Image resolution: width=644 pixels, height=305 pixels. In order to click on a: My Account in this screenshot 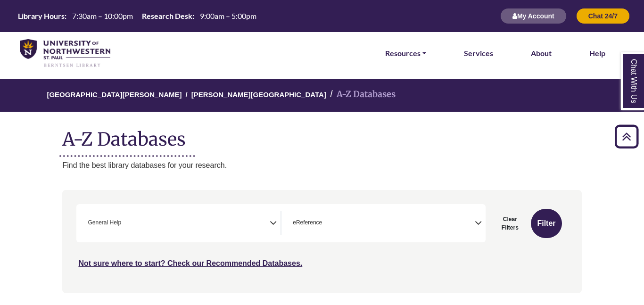, I will do `click(533, 15)`.